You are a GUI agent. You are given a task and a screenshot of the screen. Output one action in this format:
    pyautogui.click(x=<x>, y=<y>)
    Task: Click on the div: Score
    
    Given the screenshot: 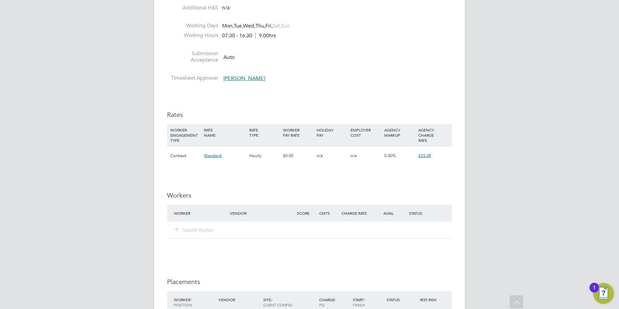 What is the action you would take?
    pyautogui.click(x=306, y=213)
    